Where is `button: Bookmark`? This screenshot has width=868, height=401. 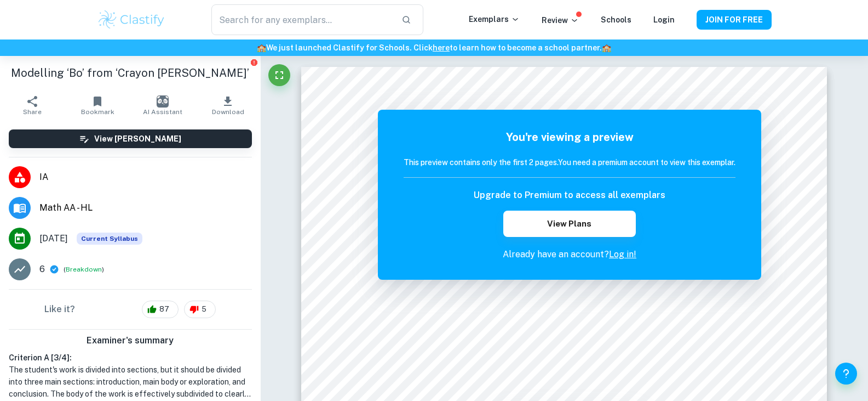 button: Bookmark is located at coordinates (98, 105).